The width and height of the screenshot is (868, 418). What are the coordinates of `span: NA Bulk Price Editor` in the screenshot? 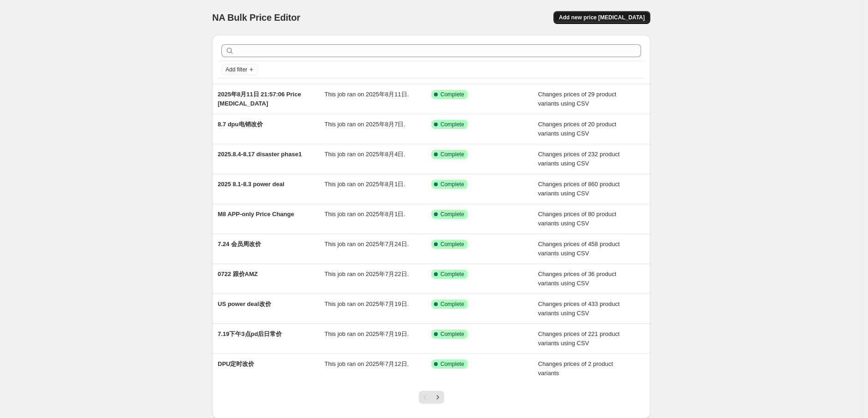 It's located at (256, 18).